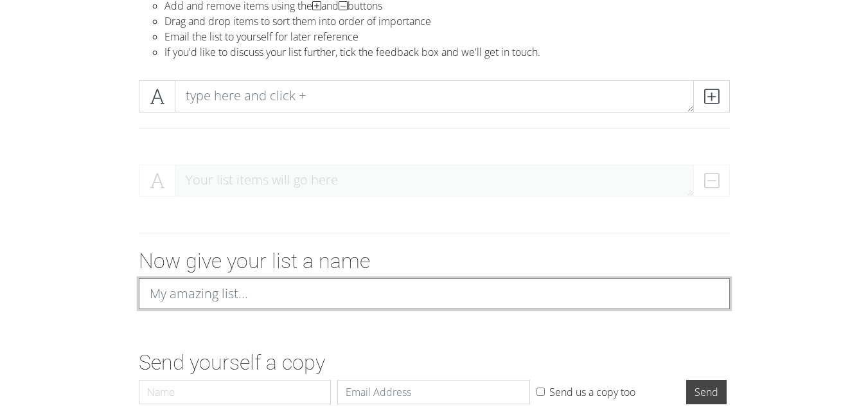  Describe the element at coordinates (434, 392) in the screenshot. I see `input: Email Address` at that location.